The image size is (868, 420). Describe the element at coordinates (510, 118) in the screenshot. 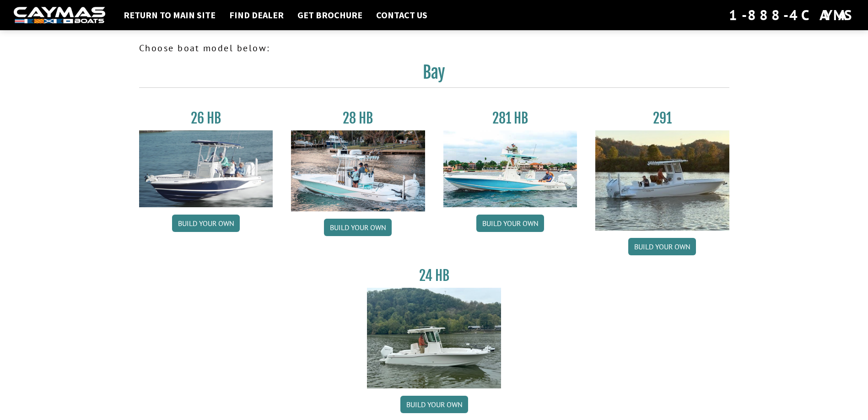

I see `h3: 281 HB` at that location.